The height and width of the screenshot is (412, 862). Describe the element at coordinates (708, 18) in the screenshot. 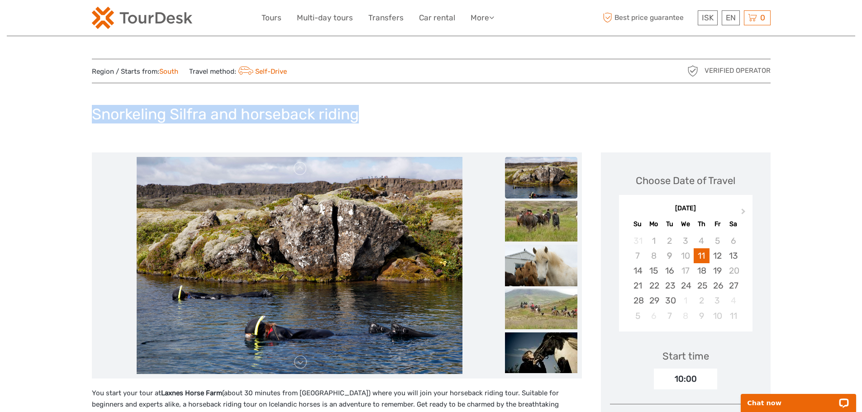

I see `span: ISK` at that location.